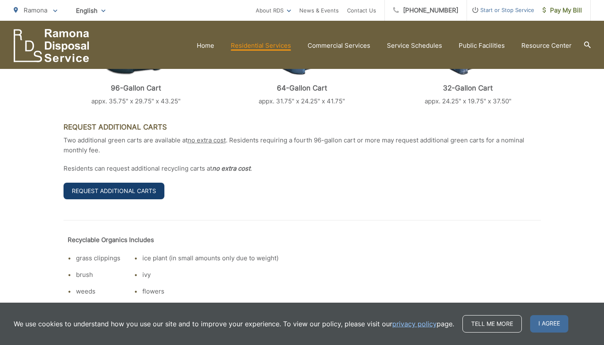 The height and width of the screenshot is (345, 604). I want to click on a: EDCD logo. Return to the homepage., so click(51, 46).